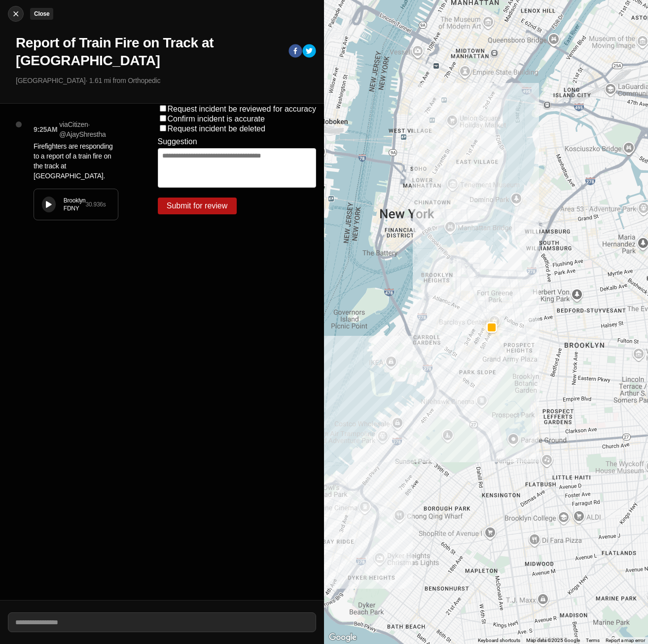  I want to click on label: Request incident be reviewed for accuracy, so click(242, 109).